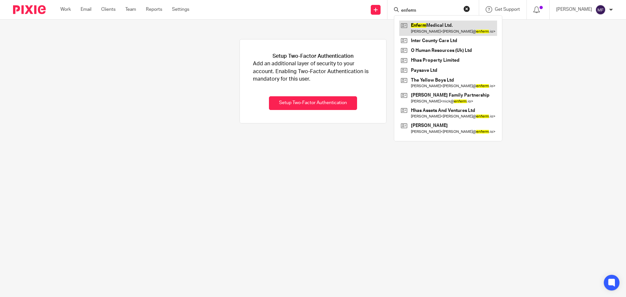 The width and height of the screenshot is (626, 297). What do you see at coordinates (508, 9) in the screenshot?
I see `span: Get Support` at bounding box center [508, 9].